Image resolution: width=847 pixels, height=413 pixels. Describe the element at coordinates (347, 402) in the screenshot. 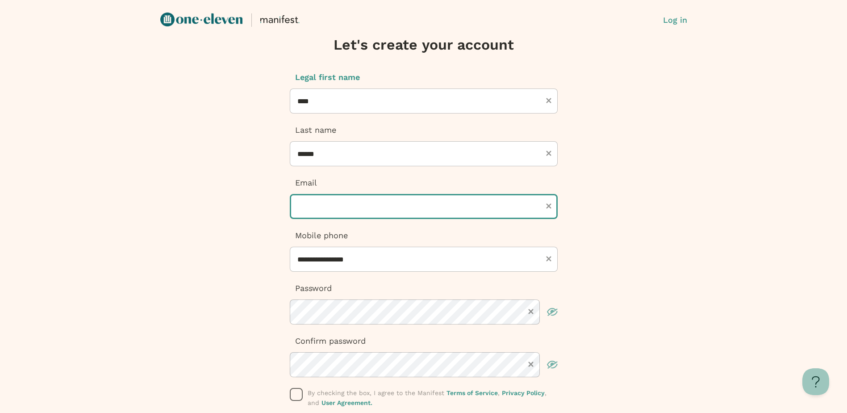

I see `a: User Agreement.` at that location.